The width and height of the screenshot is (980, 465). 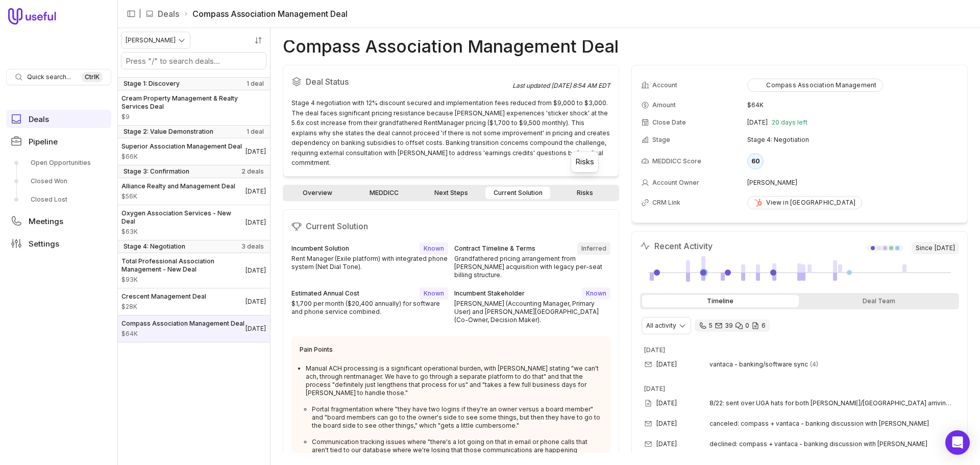 What do you see at coordinates (665, 85) in the screenshot?
I see `span: Account` at bounding box center [665, 85].